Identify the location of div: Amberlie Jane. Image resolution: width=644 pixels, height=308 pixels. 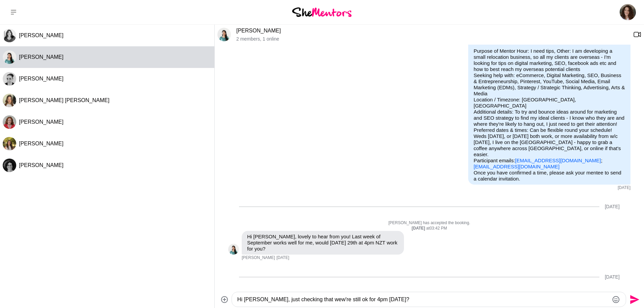
(10, 101).